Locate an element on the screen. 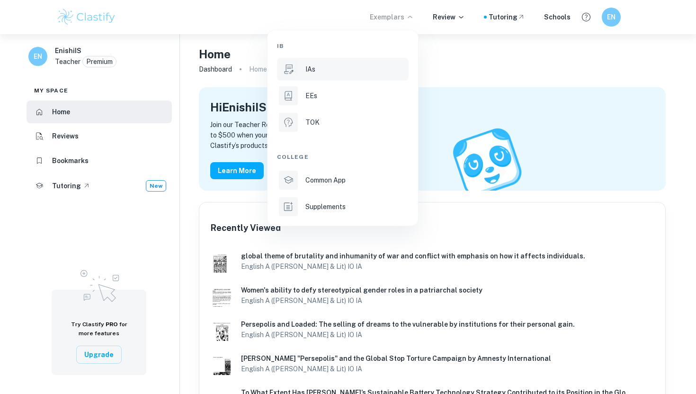 This screenshot has height=394, width=696. a: TOK is located at coordinates (343, 122).